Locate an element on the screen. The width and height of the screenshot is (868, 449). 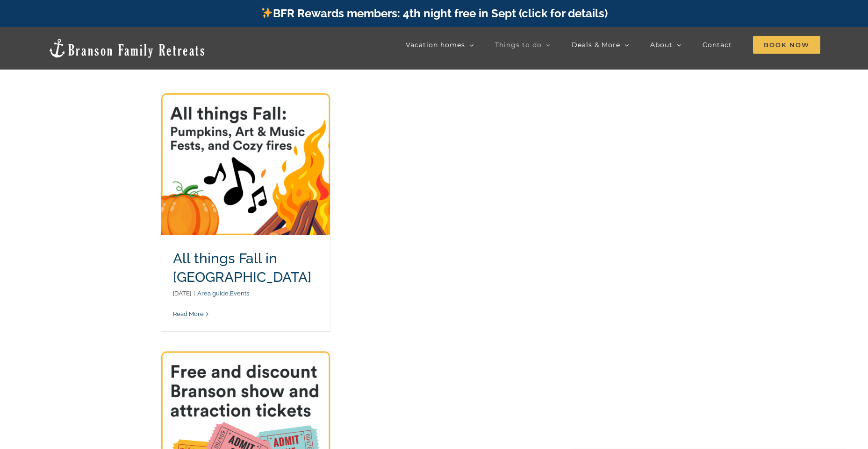
span: About is located at coordinates (662, 45).